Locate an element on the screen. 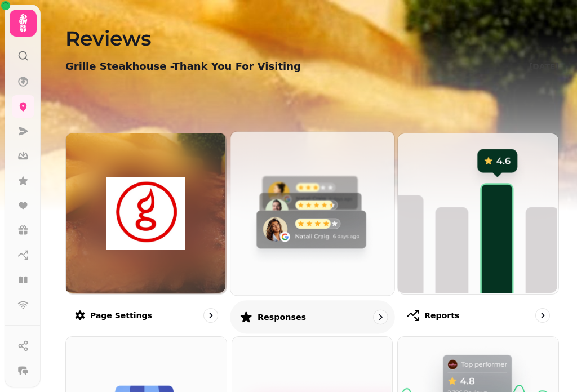  img: Reports is located at coordinates (477, 213).